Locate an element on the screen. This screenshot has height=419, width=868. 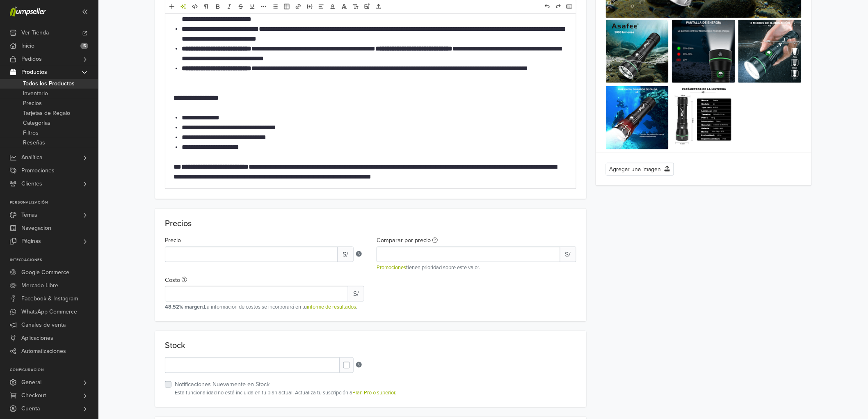
span: Analítica is located at coordinates (32, 158).